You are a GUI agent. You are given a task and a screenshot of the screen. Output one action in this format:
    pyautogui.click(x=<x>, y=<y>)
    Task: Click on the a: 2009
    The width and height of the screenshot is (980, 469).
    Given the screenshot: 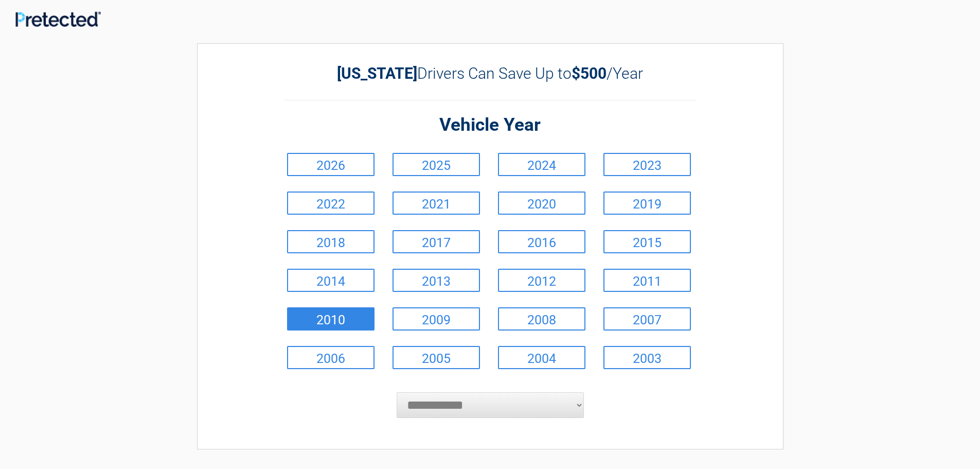 What is the action you would take?
    pyautogui.click(x=436, y=319)
    